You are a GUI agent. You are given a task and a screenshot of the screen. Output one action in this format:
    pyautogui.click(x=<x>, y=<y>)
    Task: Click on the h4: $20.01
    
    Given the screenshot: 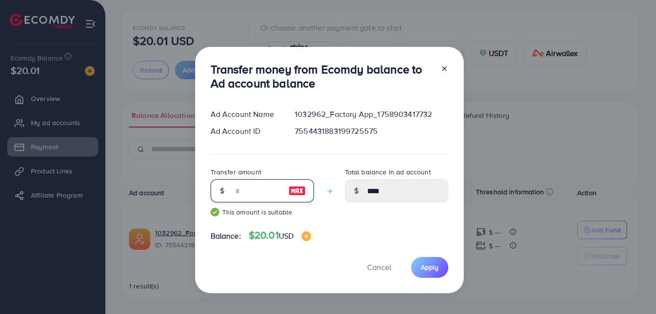 What is the action you would take?
    pyautogui.click(x=280, y=235)
    